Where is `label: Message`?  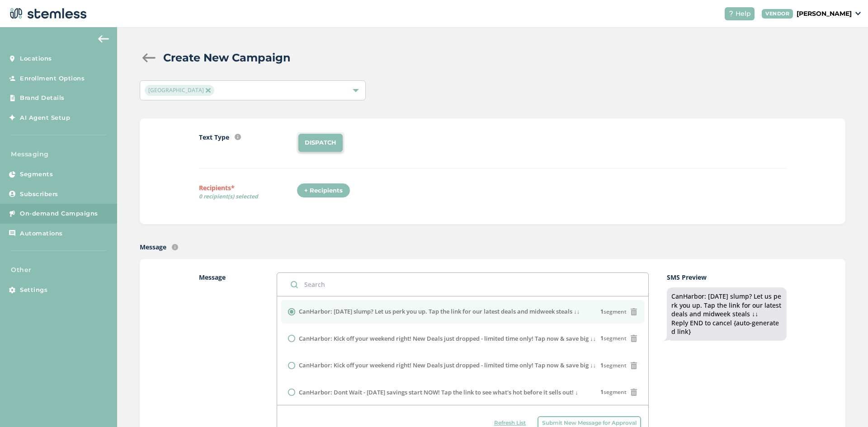
label: Message is located at coordinates (153, 247).